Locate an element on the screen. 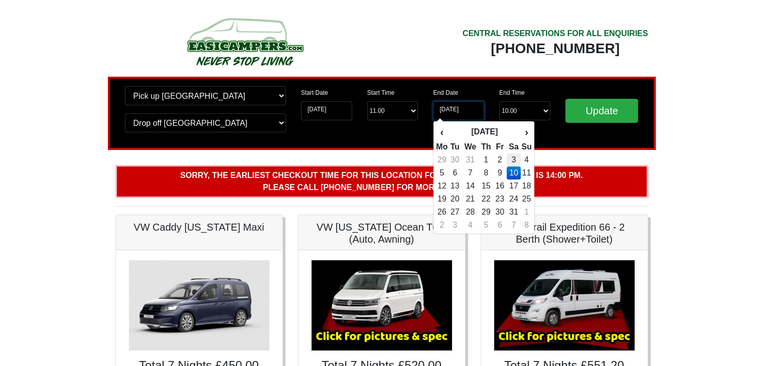 The image size is (763, 366). td: 17 is located at coordinates (514, 186).